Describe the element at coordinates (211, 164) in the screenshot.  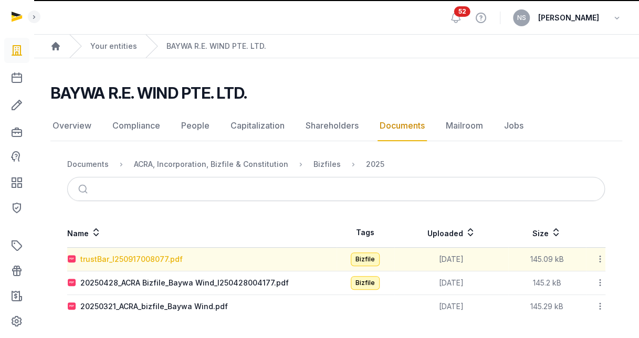
I see `div: ACRA, Incorporation, Bizfile & Constitution` at that location.